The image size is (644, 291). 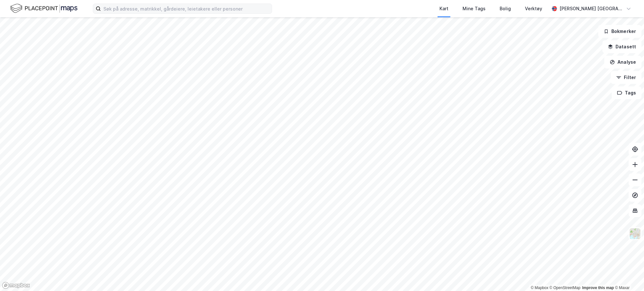 I want to click on div: Bolig, so click(x=506, y=9).